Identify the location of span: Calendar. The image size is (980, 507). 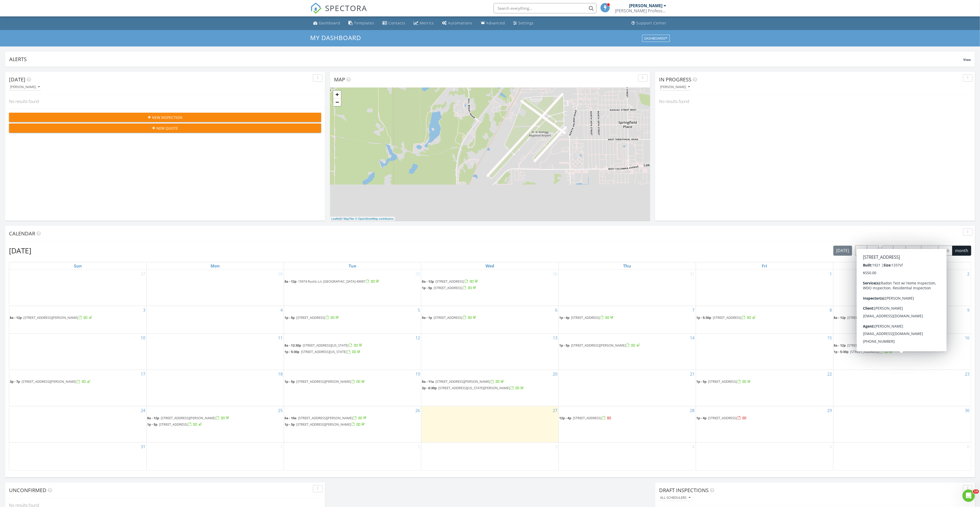
(22, 234).